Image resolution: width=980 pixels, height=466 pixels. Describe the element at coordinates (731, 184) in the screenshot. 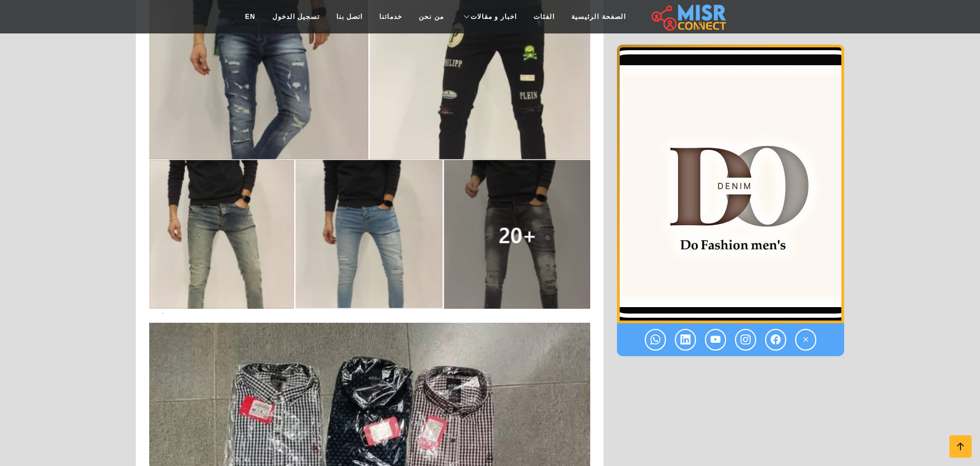

I see `div: 1 / 1` at that location.